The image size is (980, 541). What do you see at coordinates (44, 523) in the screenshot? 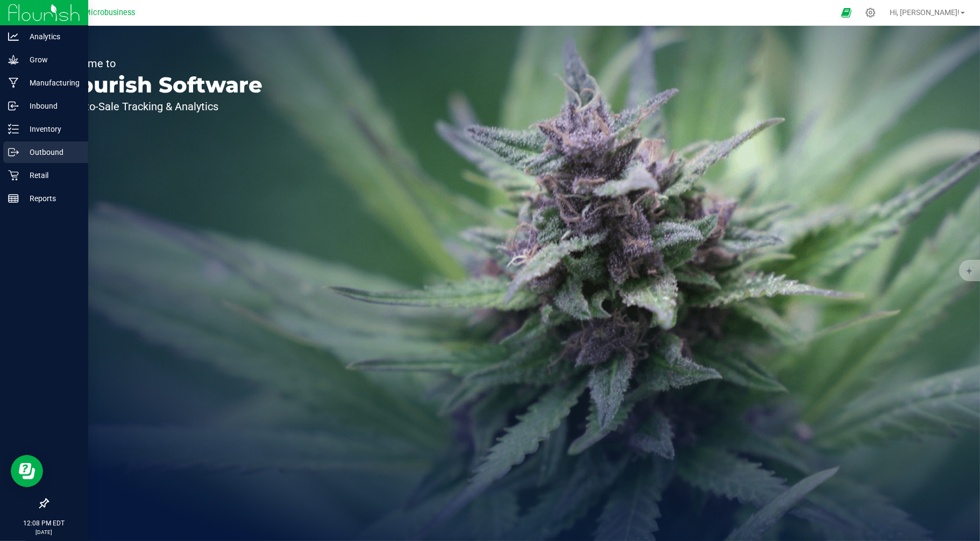
I see `p: 12:08 PM EDT` at bounding box center [44, 523].